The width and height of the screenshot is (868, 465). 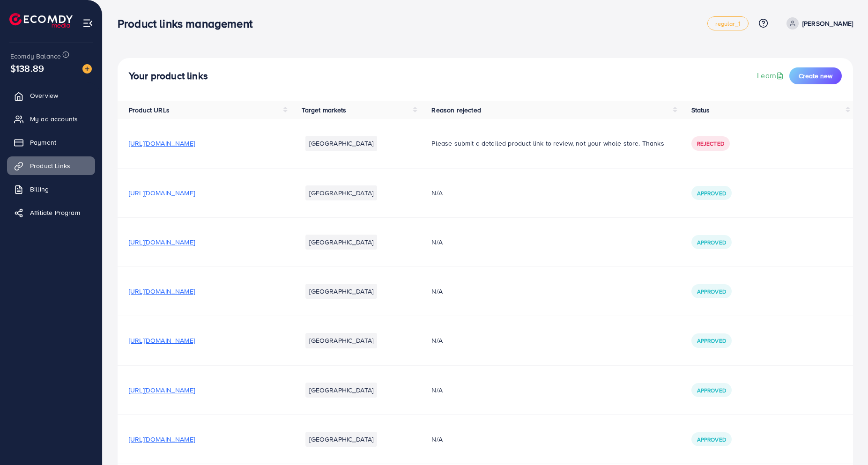 I want to click on h3: Product links management, so click(x=188, y=23).